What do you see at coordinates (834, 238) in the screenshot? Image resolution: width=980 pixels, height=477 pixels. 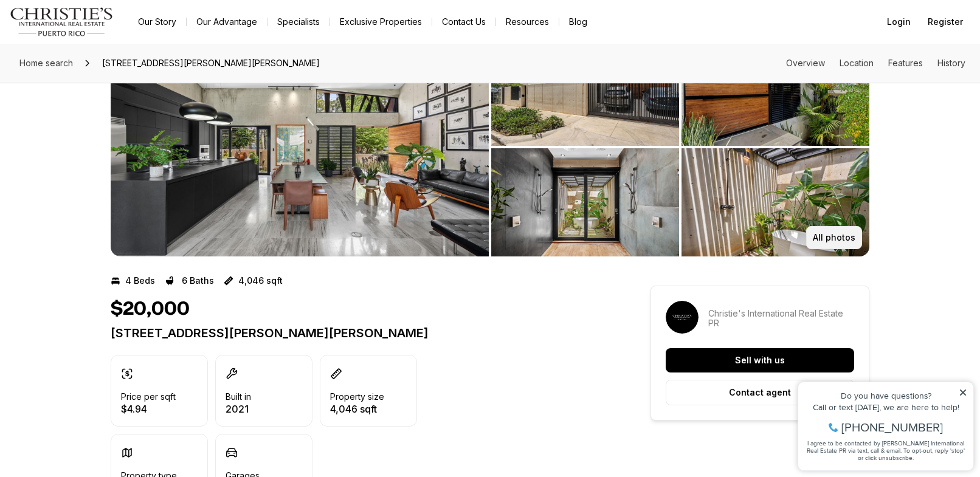 I see `button: All photos` at bounding box center [834, 238].